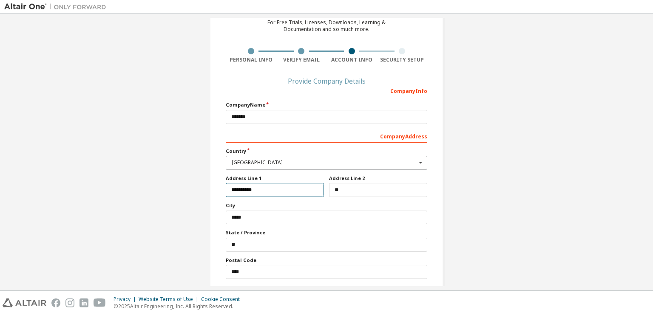 This screenshot has height=315, width=653. I want to click on label: Postal Code, so click(327, 261).